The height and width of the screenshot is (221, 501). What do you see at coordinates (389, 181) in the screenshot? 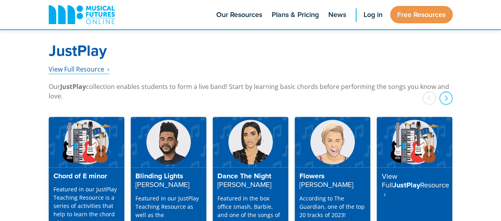
I see `strong: View Full` at bounding box center [389, 181].